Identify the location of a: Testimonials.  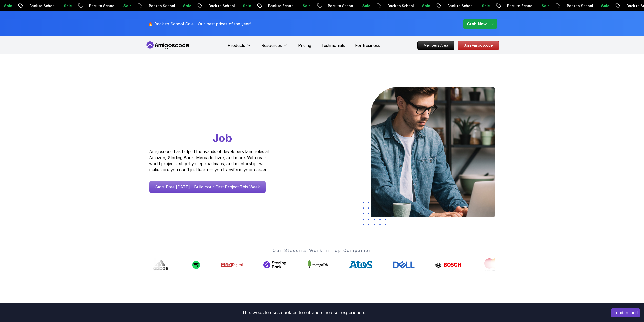
(333, 45).